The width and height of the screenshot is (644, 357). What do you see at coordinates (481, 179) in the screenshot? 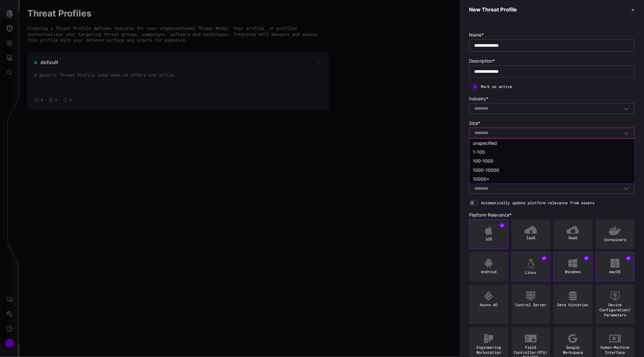
I see `span: 10000+` at bounding box center [481, 179].